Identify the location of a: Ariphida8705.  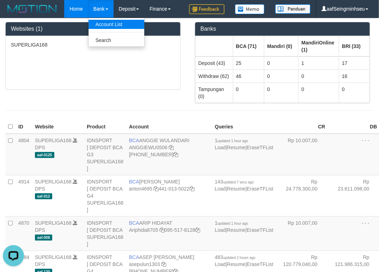
(144, 230).